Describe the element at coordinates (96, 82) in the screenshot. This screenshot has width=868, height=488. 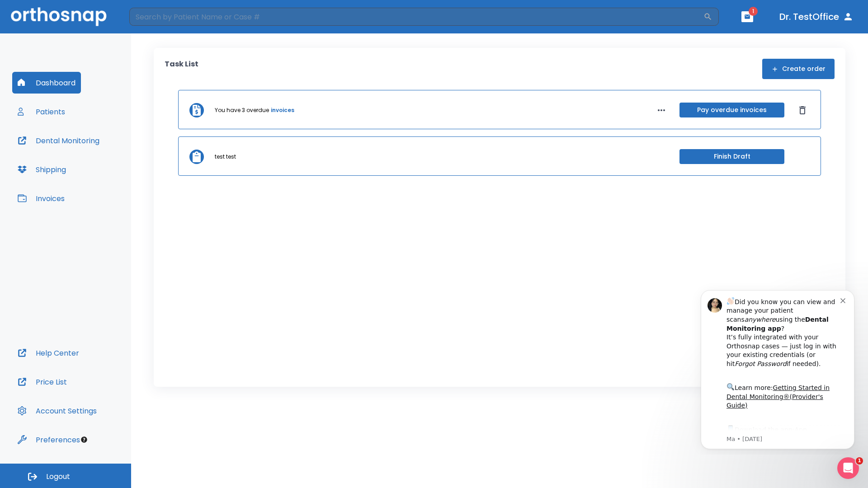
I see `div: Message content` at that location.